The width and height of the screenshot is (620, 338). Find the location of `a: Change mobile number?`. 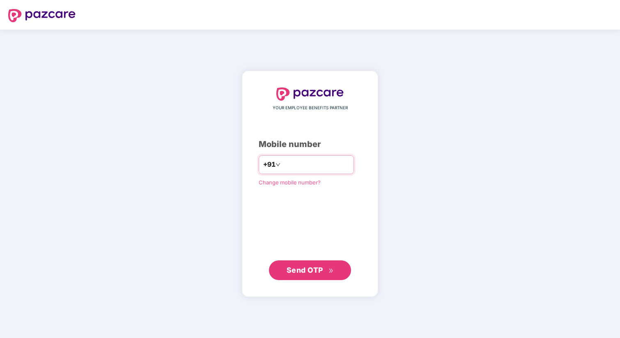

a: Change mobile number? is located at coordinates (289, 182).